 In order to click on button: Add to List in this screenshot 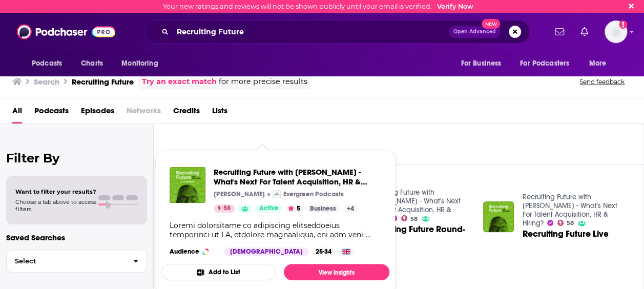, I will do `click(218, 272)`.